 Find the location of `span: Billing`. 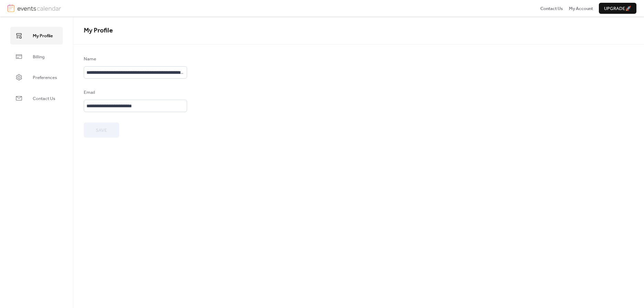

span: Billing is located at coordinates (38, 57).